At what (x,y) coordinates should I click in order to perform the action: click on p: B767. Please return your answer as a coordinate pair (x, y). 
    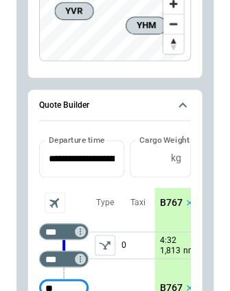
    Looking at the image, I should click on (171, 202).